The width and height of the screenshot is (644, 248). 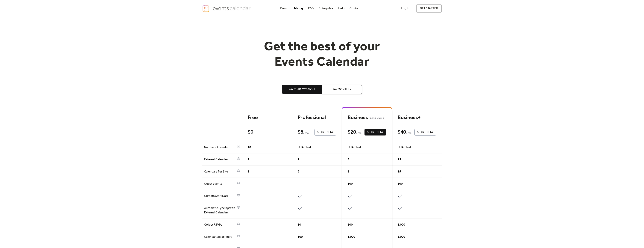 What do you see at coordinates (348, 172) in the screenshot?
I see `span: 8` at bounding box center [348, 172].